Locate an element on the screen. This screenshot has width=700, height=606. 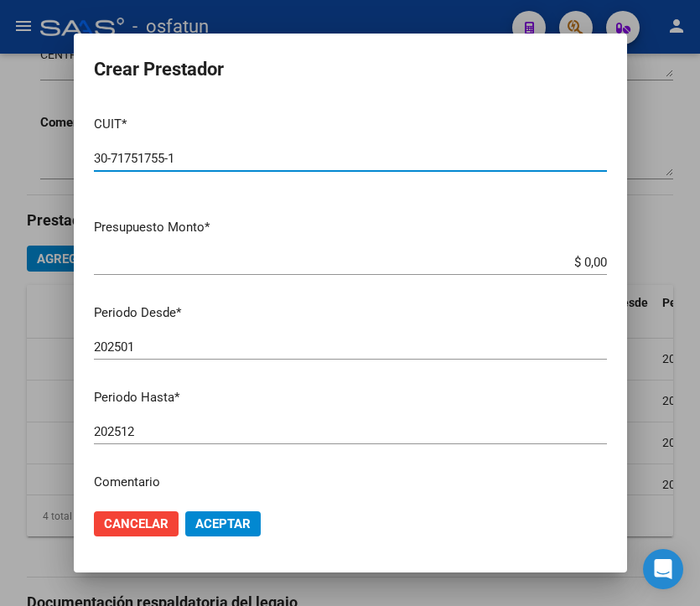
span: Aceptar is located at coordinates (223, 524).